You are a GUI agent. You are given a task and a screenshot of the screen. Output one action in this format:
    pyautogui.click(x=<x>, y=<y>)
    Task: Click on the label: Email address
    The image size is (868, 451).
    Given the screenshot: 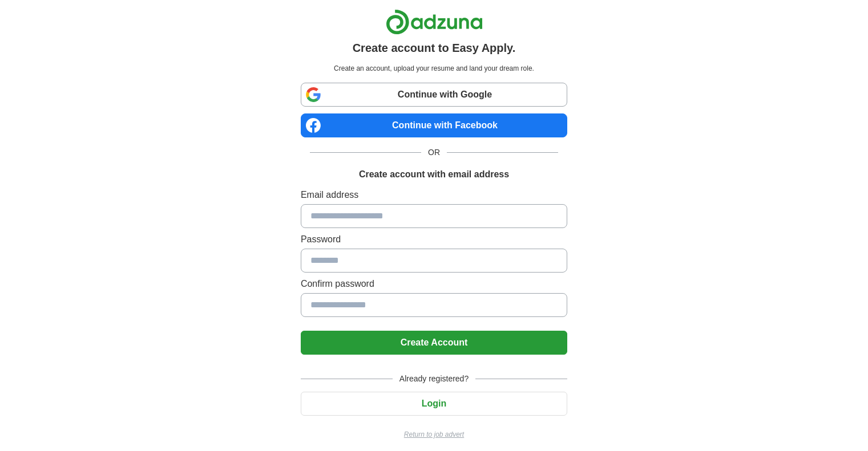 What is the action you would take?
    pyautogui.click(x=434, y=195)
    